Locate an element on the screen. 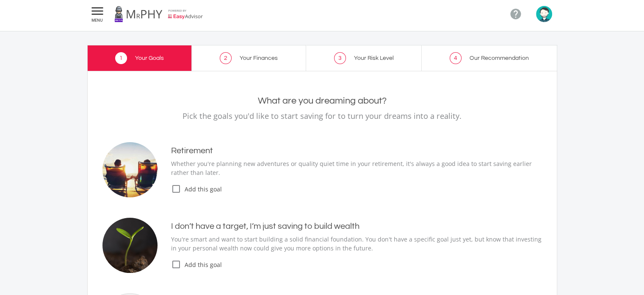  h2: What are you dreaming about? is located at coordinates (323, 101).